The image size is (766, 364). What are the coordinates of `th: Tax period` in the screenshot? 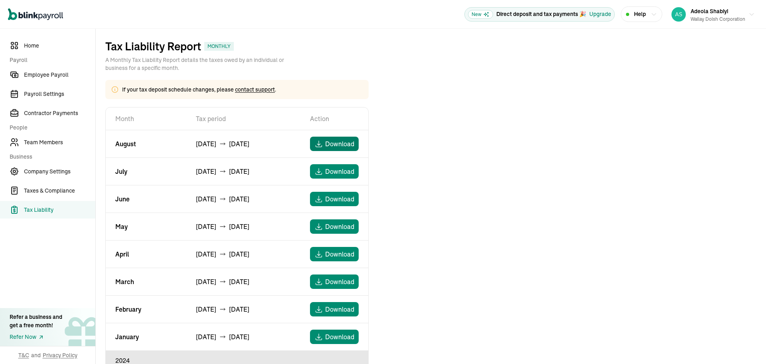 It's located at (244, 119).